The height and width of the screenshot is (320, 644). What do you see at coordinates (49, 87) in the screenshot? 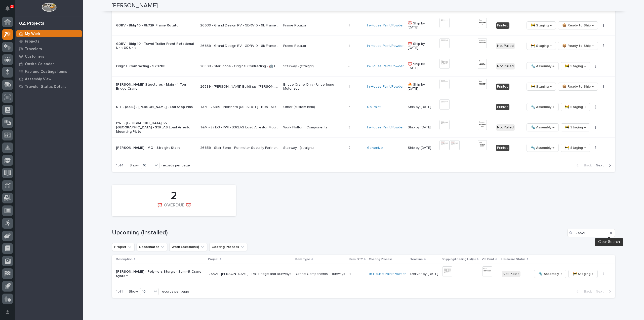
I see `a: Traveler Status Details` at bounding box center [49, 87].